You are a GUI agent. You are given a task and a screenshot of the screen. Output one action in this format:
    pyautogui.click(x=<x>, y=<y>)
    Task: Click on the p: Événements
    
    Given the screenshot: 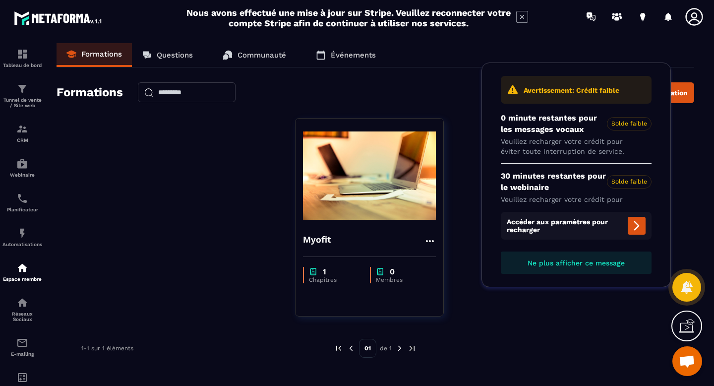 What is the action you would take?
    pyautogui.click(x=353, y=55)
    